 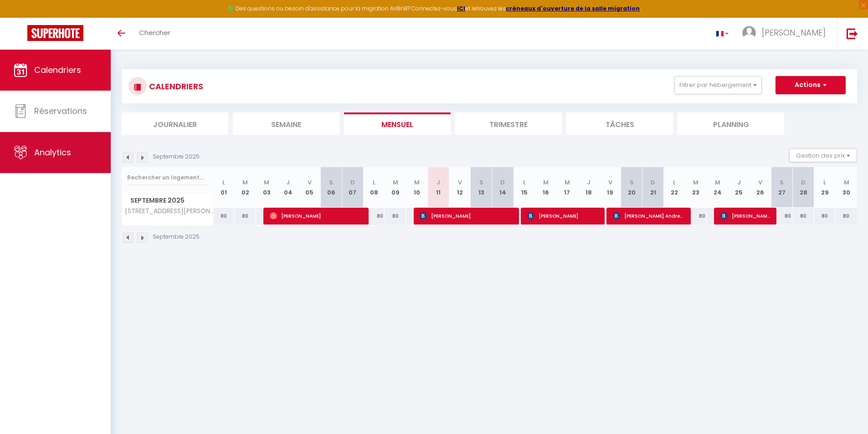 I want to click on button: Gestion des prix, so click(x=822, y=155).